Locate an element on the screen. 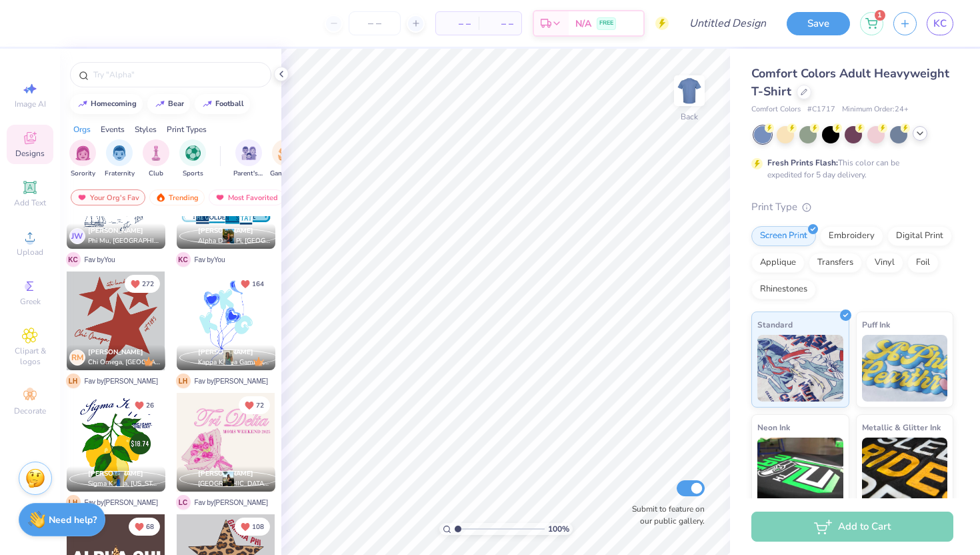 The width and height of the screenshot is (980, 555). button: football is located at coordinates (222, 104).